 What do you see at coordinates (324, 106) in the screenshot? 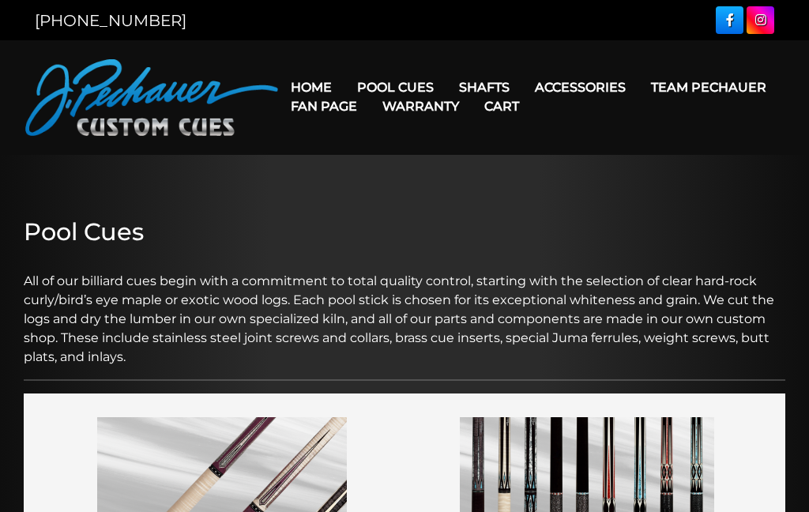
I see `a: Fan Page` at bounding box center [324, 106].